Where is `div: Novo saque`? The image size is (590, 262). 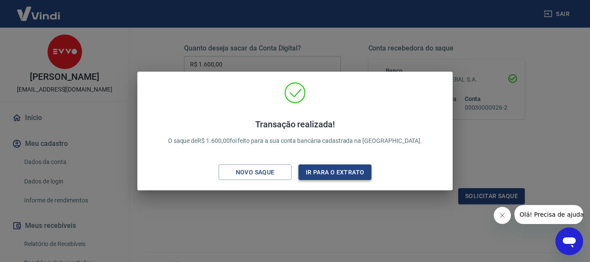
div: Novo saque is located at coordinates (255, 172).